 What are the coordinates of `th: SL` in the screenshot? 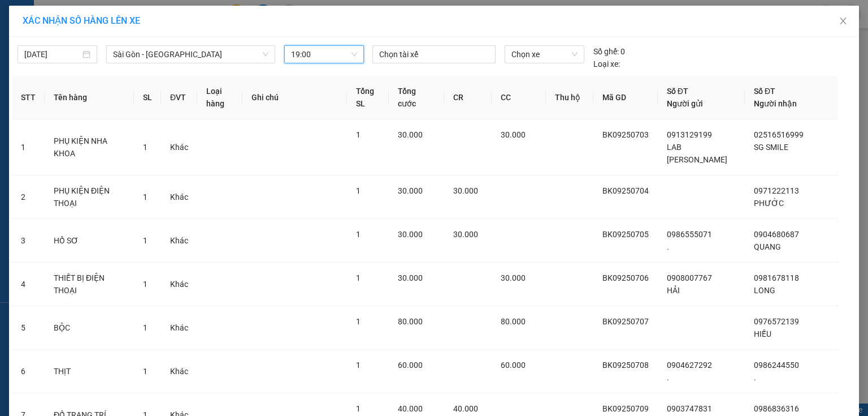 It's located at (148, 98).